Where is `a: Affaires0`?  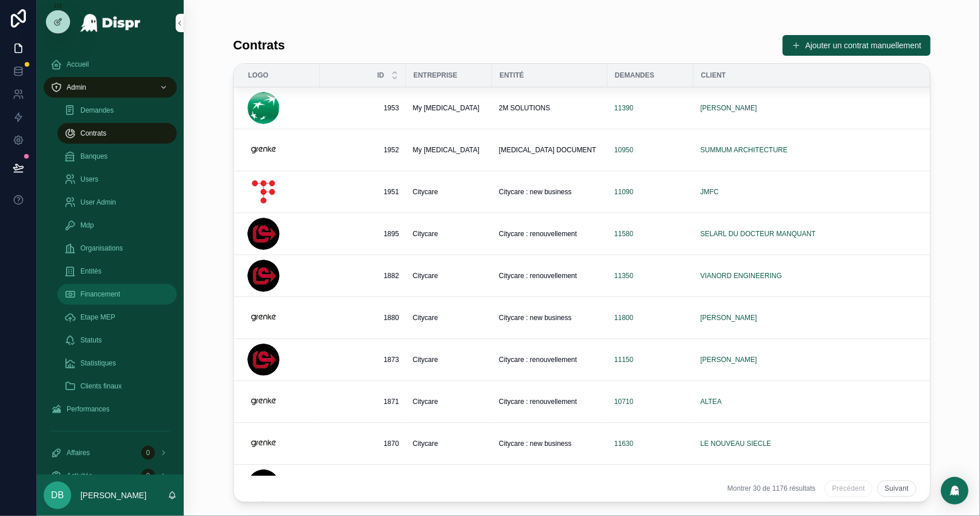 a: Affaires0 is located at coordinates (110, 452).